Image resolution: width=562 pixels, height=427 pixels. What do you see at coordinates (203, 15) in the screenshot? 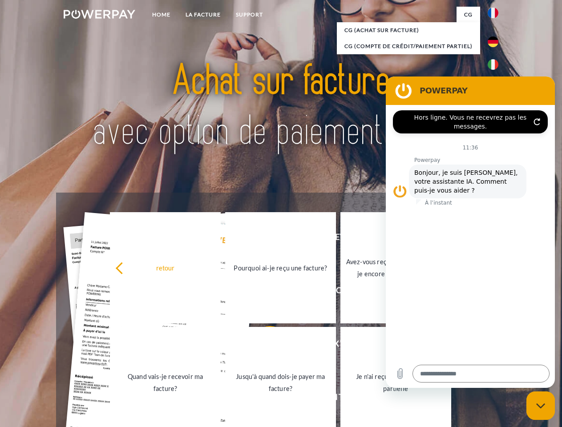
I see `a: LA FACTURE` at bounding box center [203, 15].